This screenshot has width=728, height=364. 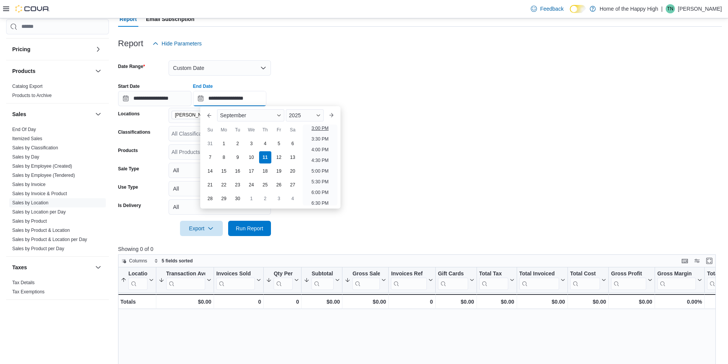 What do you see at coordinates (238, 199) in the screenshot?
I see `div: day-30` at bounding box center [238, 199].